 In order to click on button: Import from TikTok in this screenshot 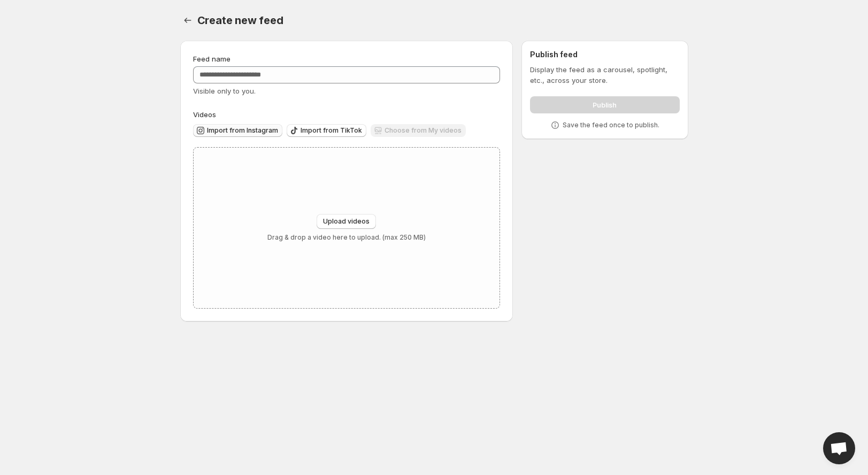, I will do `click(326, 131)`.